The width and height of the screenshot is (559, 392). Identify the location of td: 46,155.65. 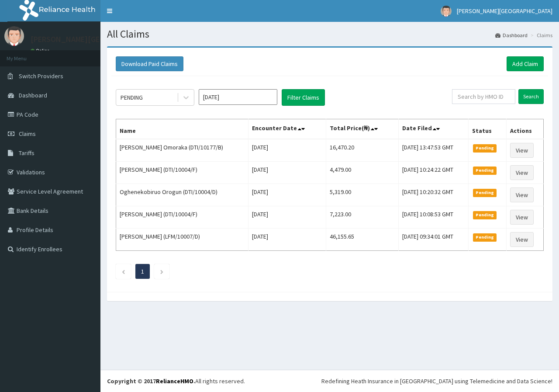
(363, 239).